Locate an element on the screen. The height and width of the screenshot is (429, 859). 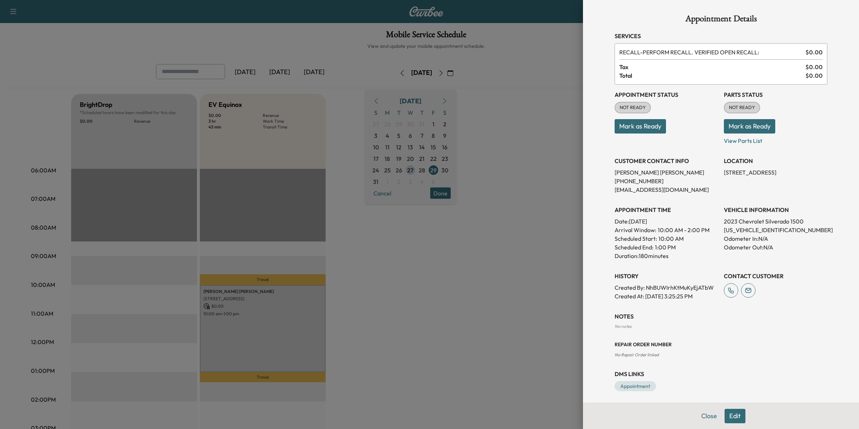
h3: LOCATION is located at coordinates (776, 161).